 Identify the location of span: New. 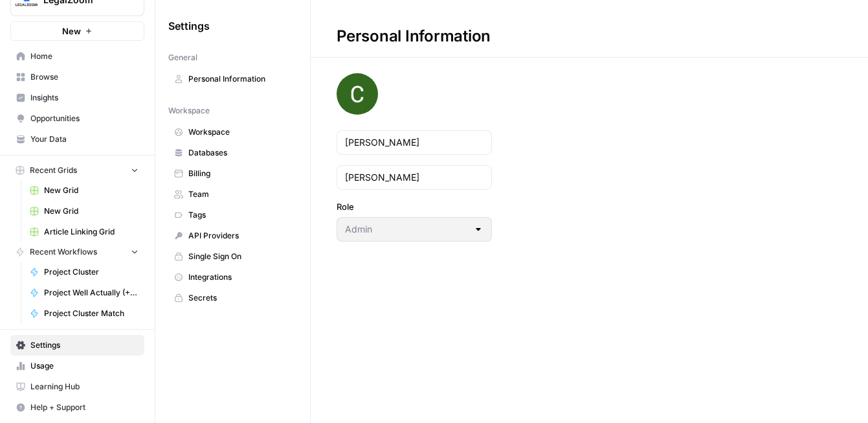
(71, 31).